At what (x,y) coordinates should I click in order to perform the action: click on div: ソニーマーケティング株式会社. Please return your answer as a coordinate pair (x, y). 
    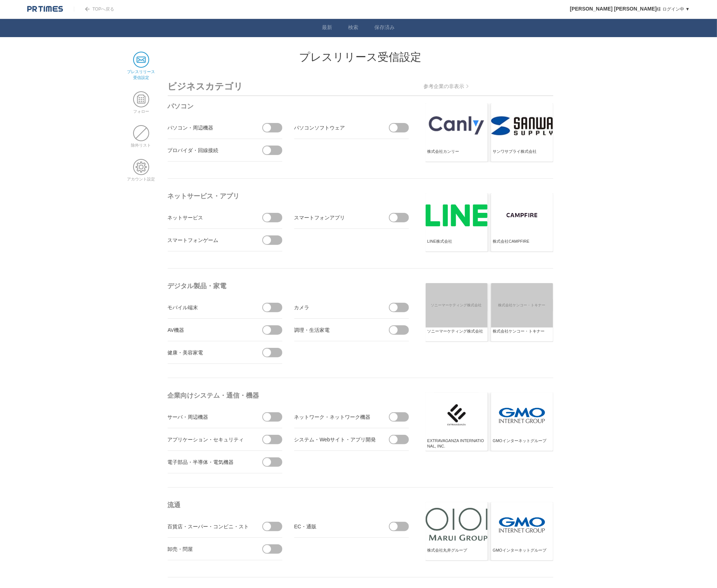
    Looking at the image, I should click on (456, 335).